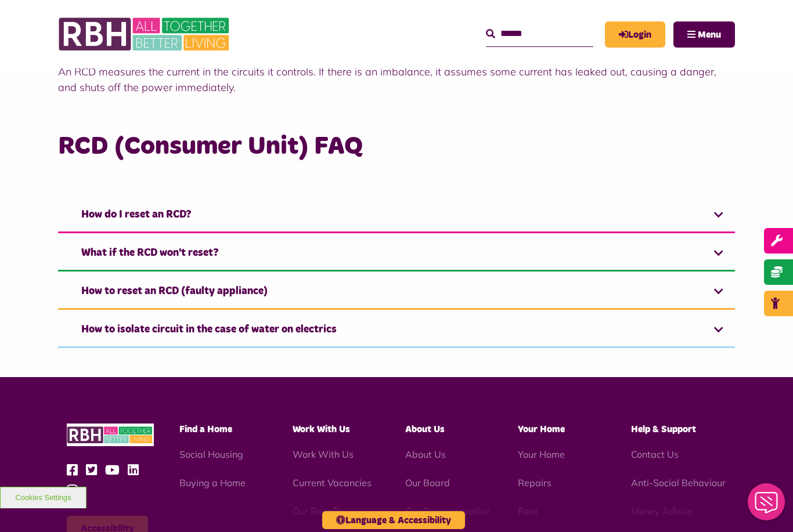  I want to click on a: How do I reset an RCD?, so click(396, 215).